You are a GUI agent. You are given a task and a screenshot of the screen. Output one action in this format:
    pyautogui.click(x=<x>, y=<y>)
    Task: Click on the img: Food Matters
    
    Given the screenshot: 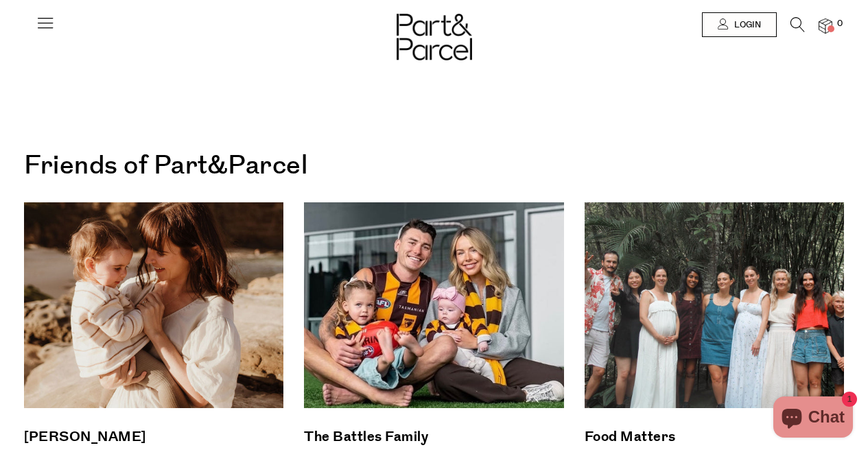 What is the action you would take?
    pyautogui.click(x=714, y=305)
    